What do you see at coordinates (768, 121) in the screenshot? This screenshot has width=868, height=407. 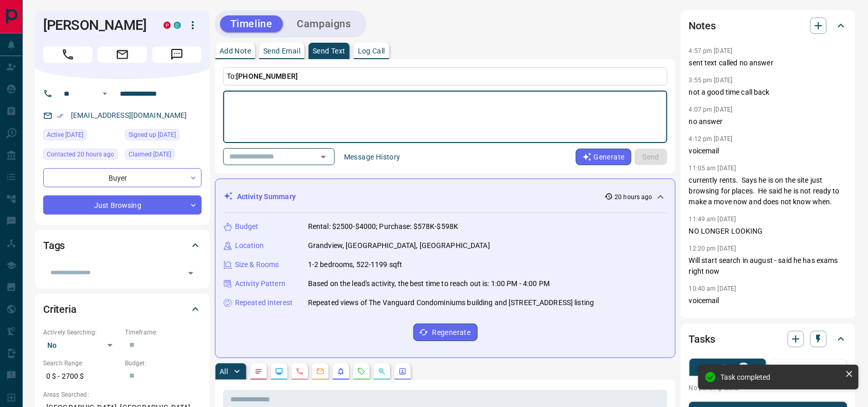 I see `p: no answer` at bounding box center [768, 121].